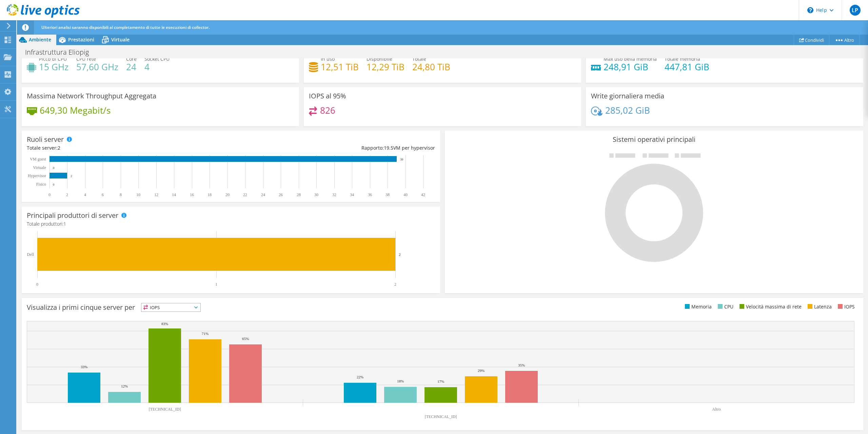 The image size is (868, 434). Describe the element at coordinates (521, 366) in the screenshot. I see `text: 35%` at that location.